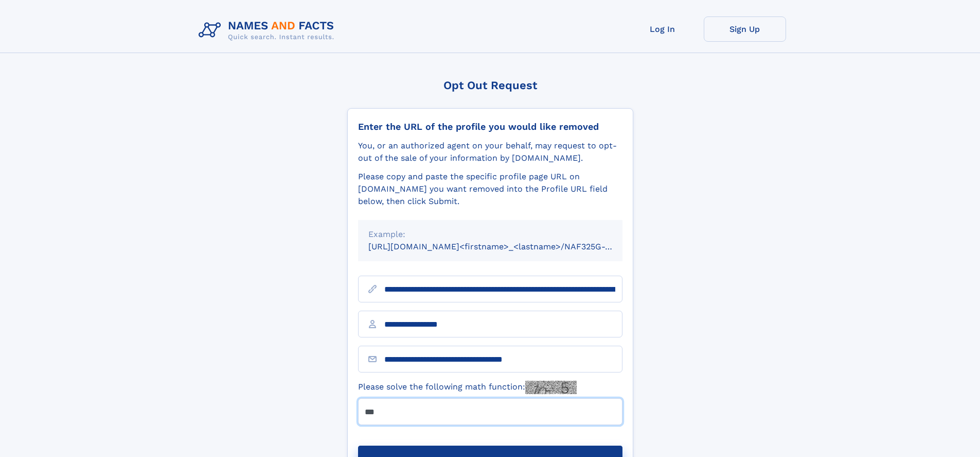 The width and height of the screenshot is (980, 457). What do you see at coordinates (490, 85) in the screenshot?
I see `div: Opt Out Request` at bounding box center [490, 85].